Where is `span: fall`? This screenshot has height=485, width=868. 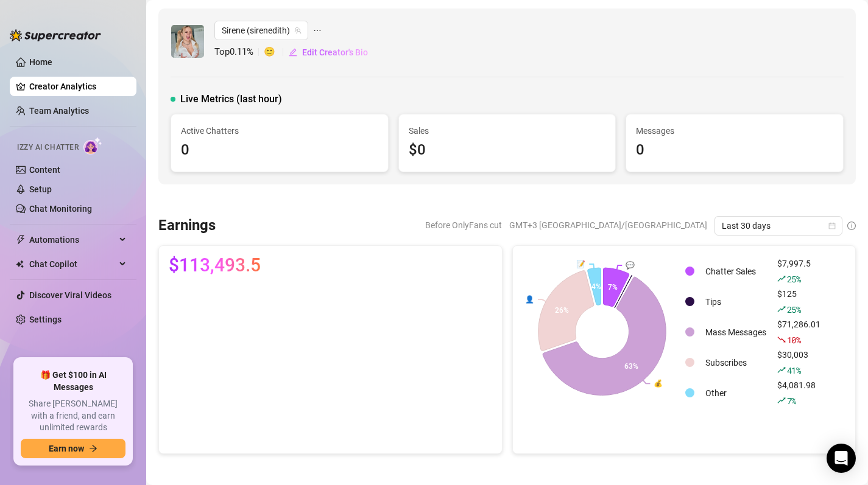 span: fall is located at coordinates (781, 340).